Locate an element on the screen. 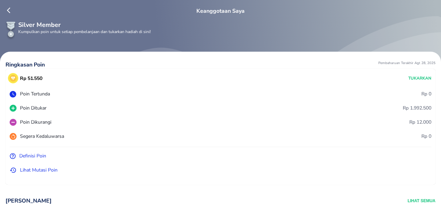  p: Silver Member is located at coordinates (227, 25).